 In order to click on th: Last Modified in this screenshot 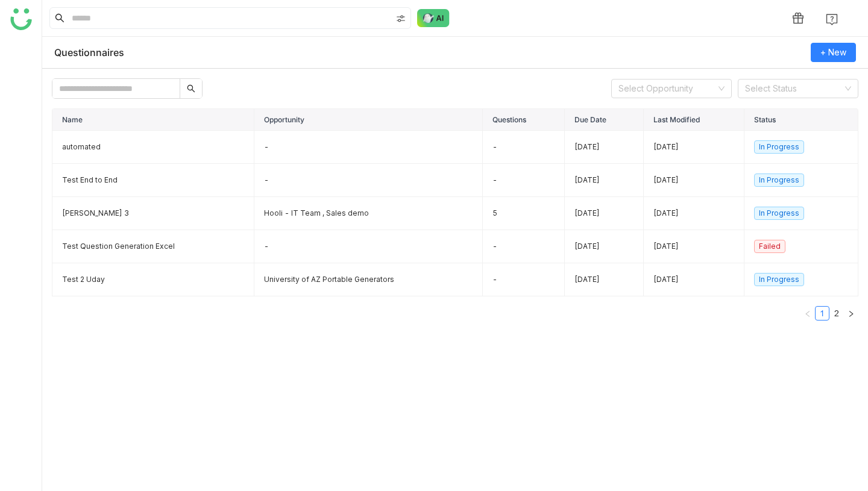, I will do `click(694, 120)`.